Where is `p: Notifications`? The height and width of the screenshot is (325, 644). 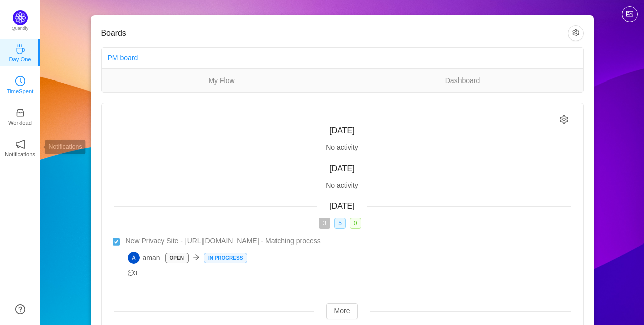 p: Notifications is located at coordinates (19, 155).